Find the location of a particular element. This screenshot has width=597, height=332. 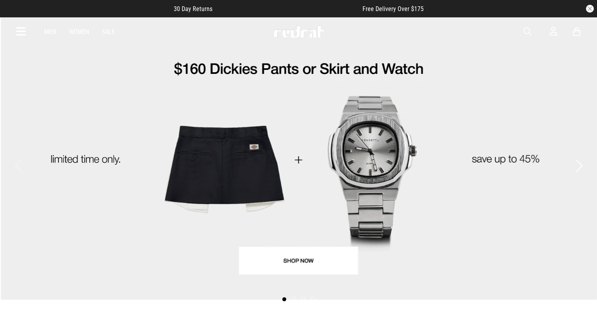

button: Previous slide is located at coordinates (18, 166).